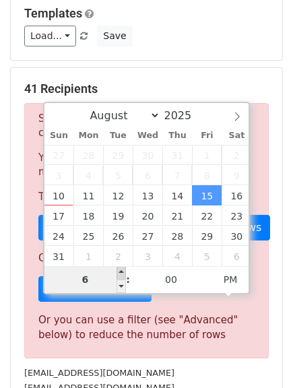  Describe the element at coordinates (59, 195) in the screenshot. I see `span: August 10, 2025` at that location.